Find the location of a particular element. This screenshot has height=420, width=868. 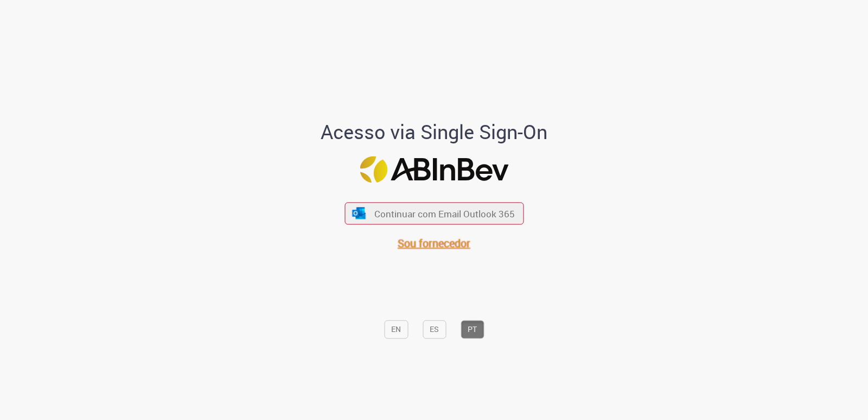

h1: Acesso via Single Sign-On is located at coordinates (434, 132).